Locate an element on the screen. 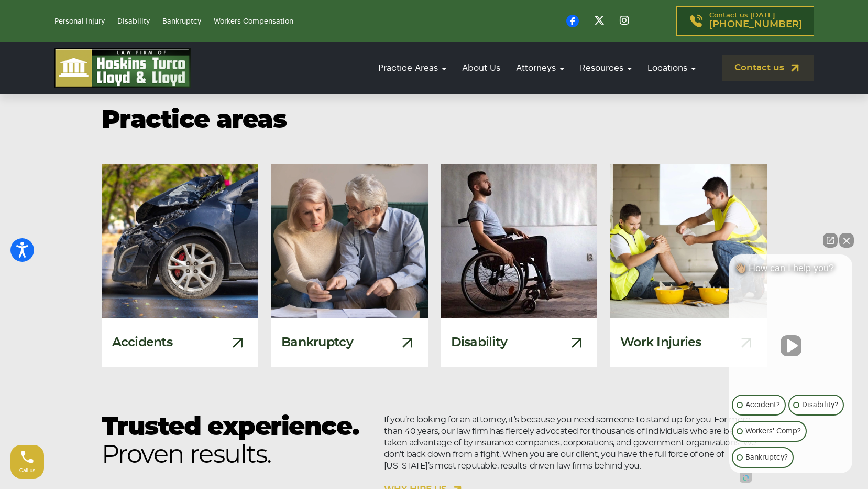  h2: Practice areas is located at coordinates (434, 121).